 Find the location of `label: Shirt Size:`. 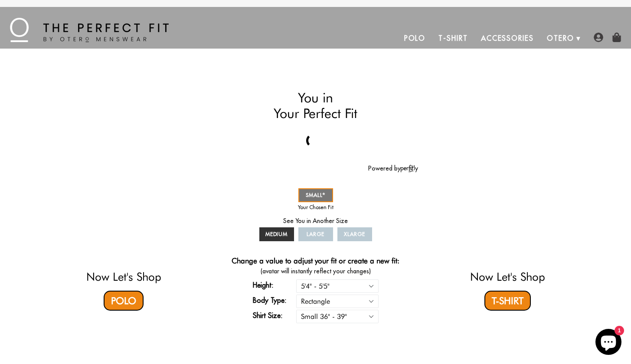

label: Shirt Size: is located at coordinates (274, 315).